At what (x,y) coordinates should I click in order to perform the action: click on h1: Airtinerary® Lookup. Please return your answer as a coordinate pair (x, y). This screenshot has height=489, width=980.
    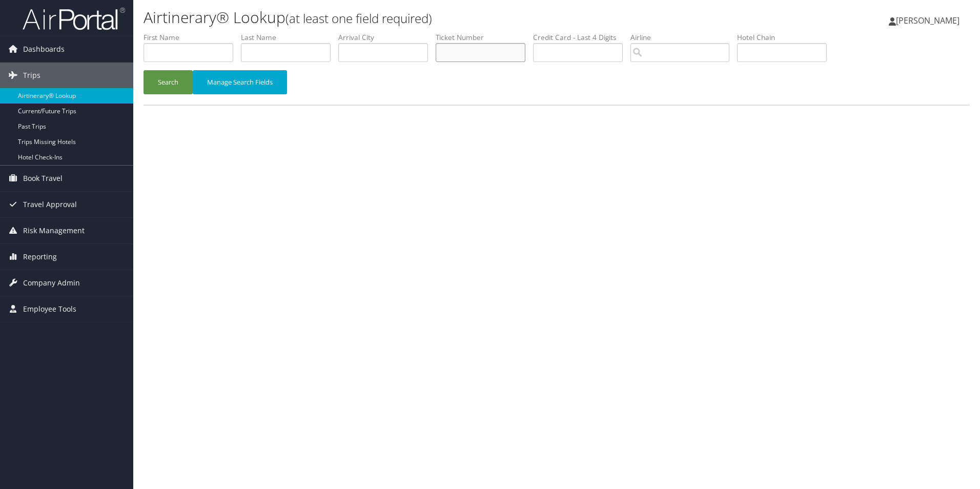
    Looking at the image, I should click on (418, 18).